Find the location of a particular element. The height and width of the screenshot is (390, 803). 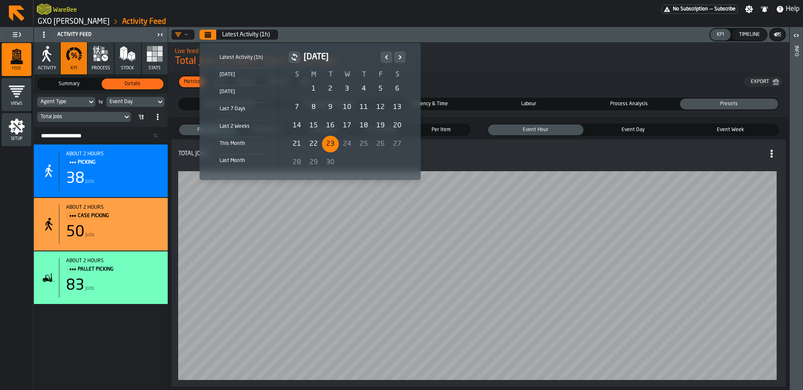

div: Saturday, September 27, 2025 is located at coordinates (397, 144).